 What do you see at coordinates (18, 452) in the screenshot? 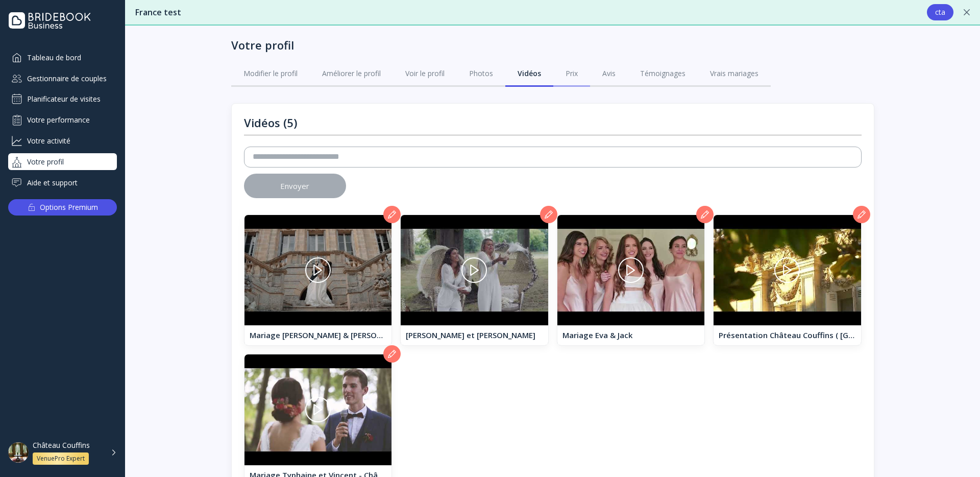
I see `img: dpr=2,fit=cover,g=face,w=48,h=48` at bounding box center [18, 452].